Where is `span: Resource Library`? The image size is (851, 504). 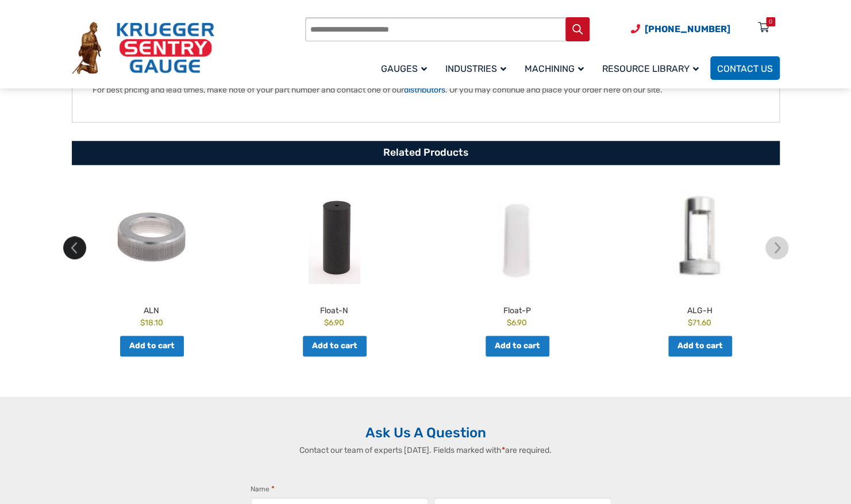 span: Resource Library is located at coordinates (650, 68).